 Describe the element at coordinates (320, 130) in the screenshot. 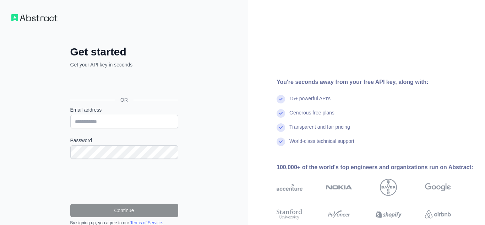

I see `div: Transparent and fair pricing` at that location.